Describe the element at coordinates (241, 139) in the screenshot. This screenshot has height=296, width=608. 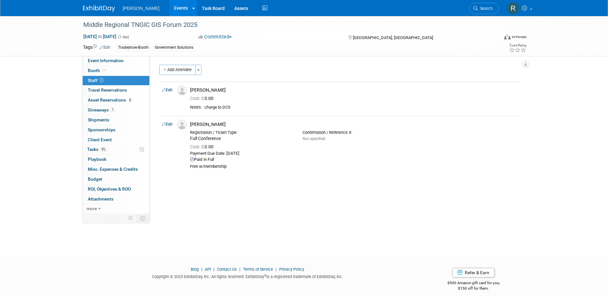
I see `div: Full Conference` at that location.